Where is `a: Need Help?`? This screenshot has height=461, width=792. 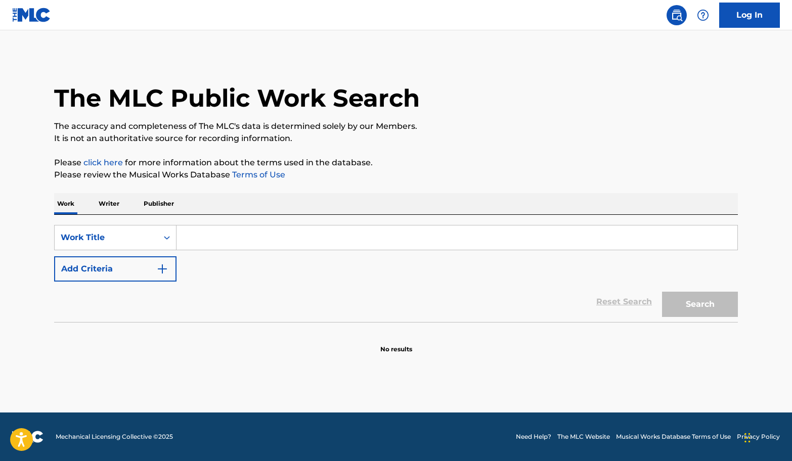
a: Need Help? is located at coordinates (534, 437).